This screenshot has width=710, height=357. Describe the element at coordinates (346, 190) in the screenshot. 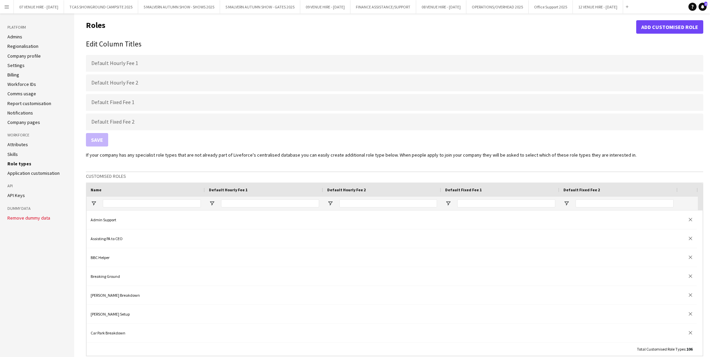

I see `span: Default Hourly Fee 2` at that location.